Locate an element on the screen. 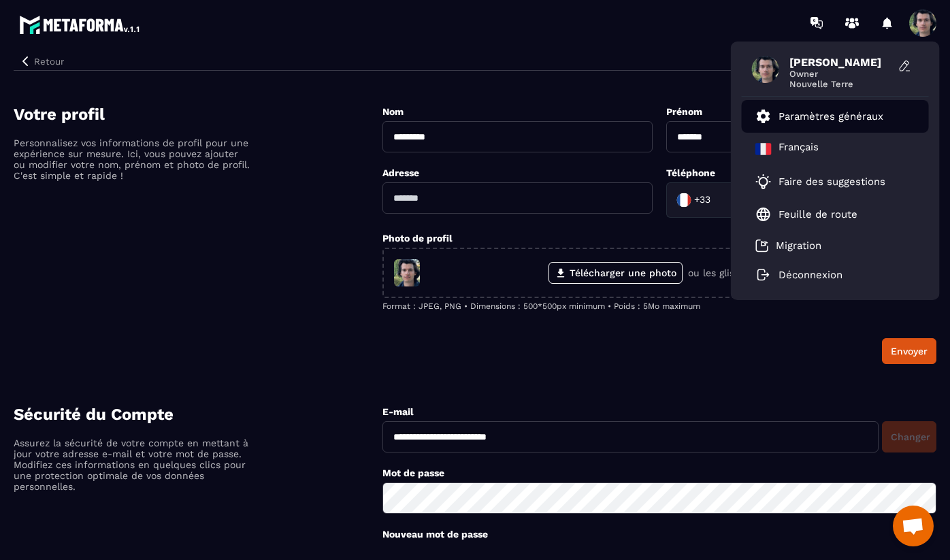  span: Owner is located at coordinates (840, 73).